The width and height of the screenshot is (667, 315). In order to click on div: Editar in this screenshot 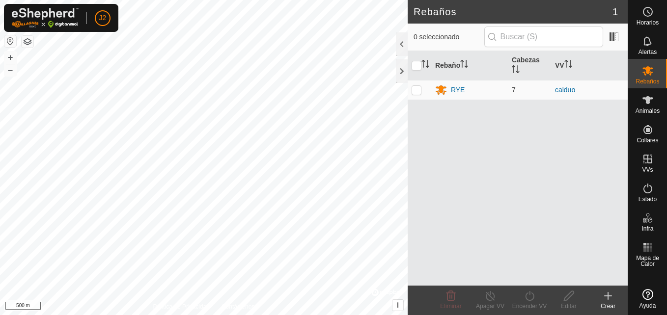, I will do `click(569, 307)`.